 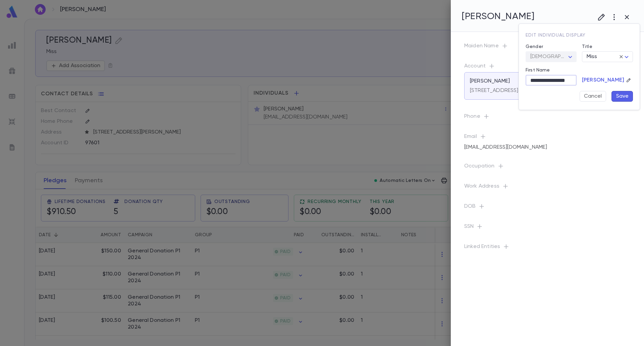 I want to click on label: Gender, so click(x=534, y=47).